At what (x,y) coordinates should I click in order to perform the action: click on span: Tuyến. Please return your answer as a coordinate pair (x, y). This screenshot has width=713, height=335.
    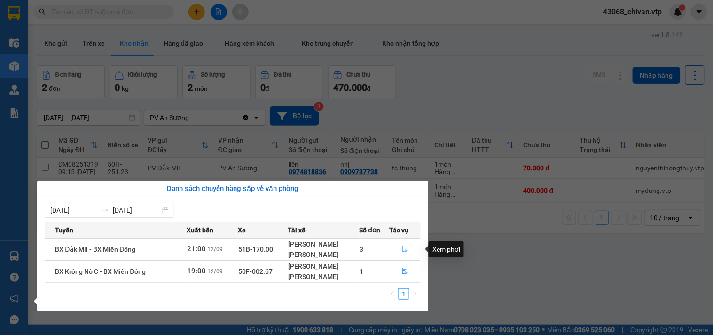
    Looking at the image, I should click on (64, 230).